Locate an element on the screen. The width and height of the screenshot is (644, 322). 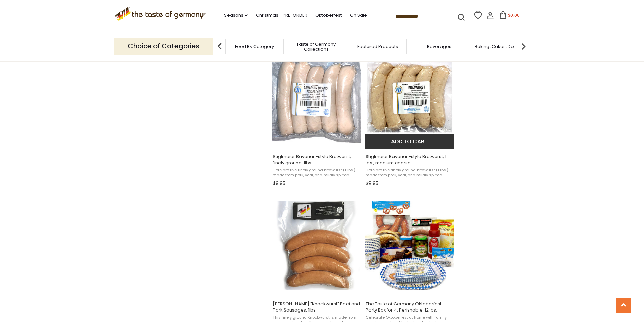
p: Choice of Categories is located at coordinates (164, 46).